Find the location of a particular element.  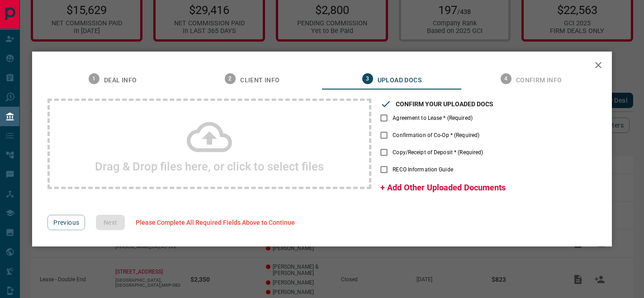

span: + Add Other Uploaded Documents is located at coordinates (442, 187).